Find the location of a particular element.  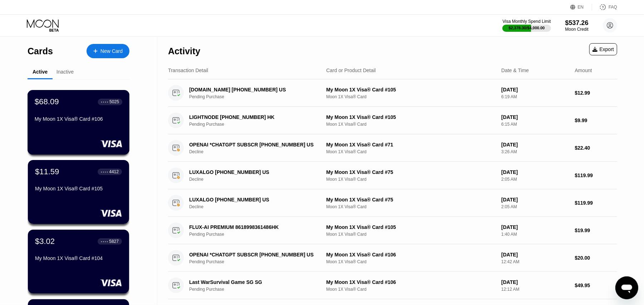

div: 6:15 AM is located at coordinates (535, 124).